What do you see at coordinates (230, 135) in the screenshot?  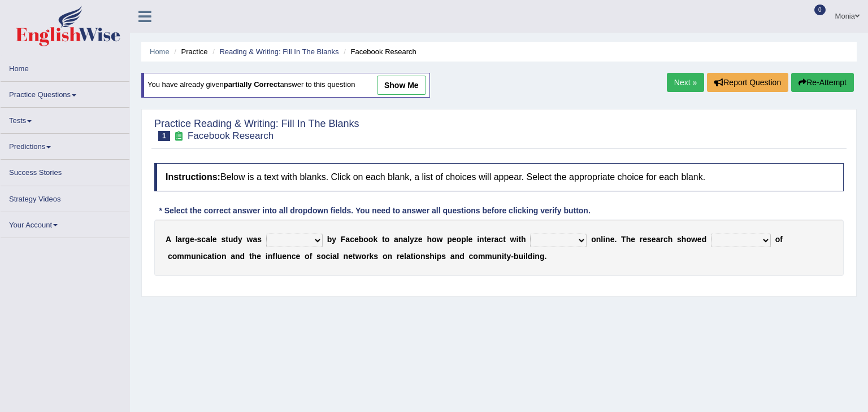 I see `small: Facebook Research` at bounding box center [230, 135].